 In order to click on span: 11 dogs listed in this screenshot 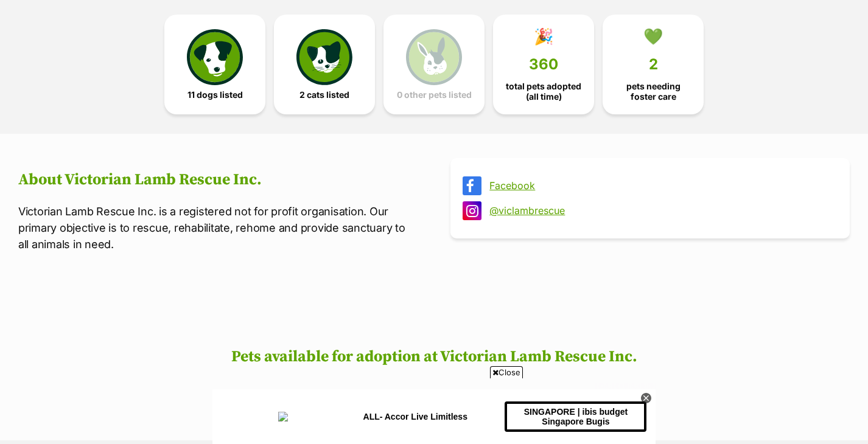, I will do `click(215, 95)`.